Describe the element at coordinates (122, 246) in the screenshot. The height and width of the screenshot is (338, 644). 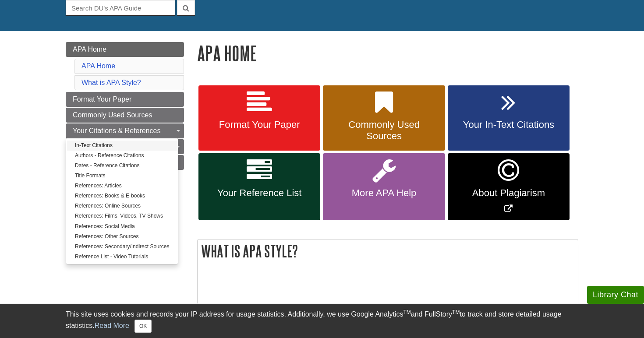
I see `a: References: Secondary/Indirect Sources` at that location.